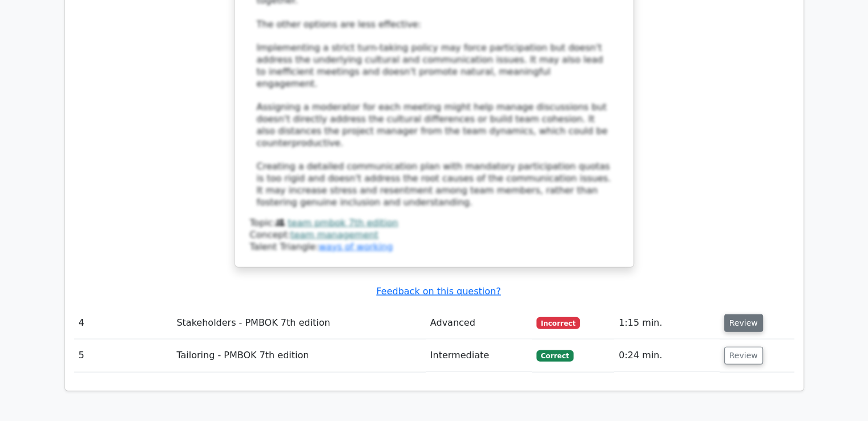 The height and width of the screenshot is (421, 868). What do you see at coordinates (298, 322) in the screenshot?
I see `td: Stakeholders - PMBOK 7th edition` at bounding box center [298, 322].